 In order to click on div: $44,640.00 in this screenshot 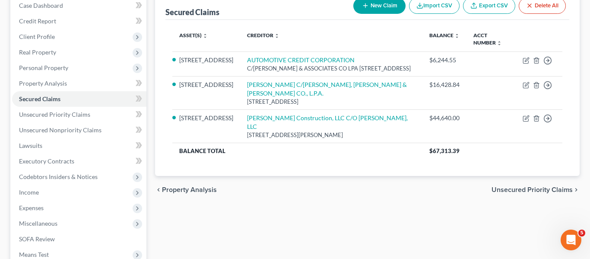, I will do `click(444, 118)`.